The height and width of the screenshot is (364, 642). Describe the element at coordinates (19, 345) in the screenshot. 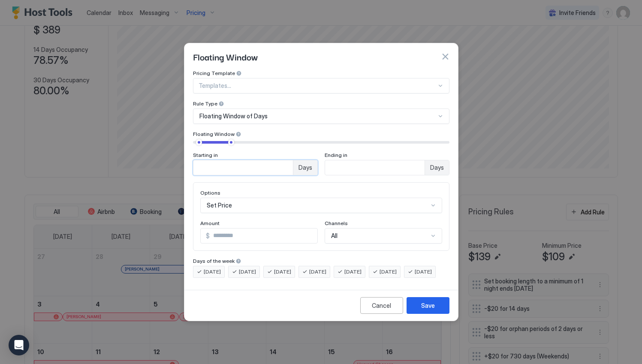

I see `div: Open Intercom Messenger` at that location.